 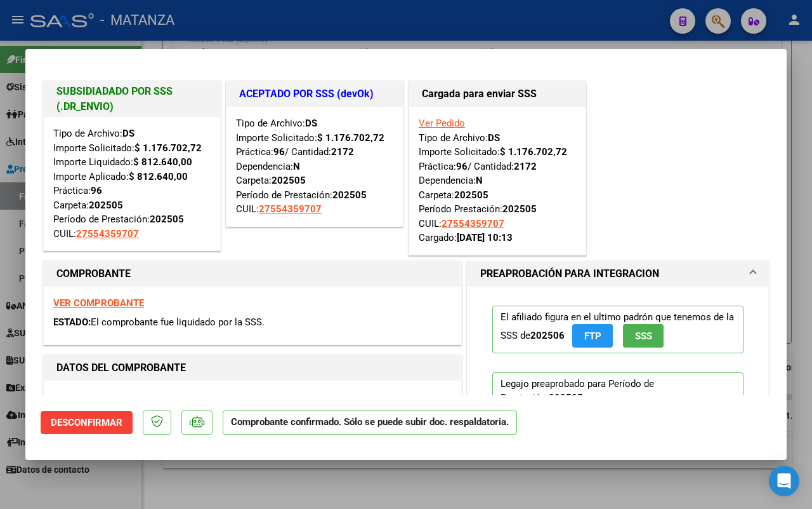 I want to click on button: Desconfirmar, so click(x=86, y=423).